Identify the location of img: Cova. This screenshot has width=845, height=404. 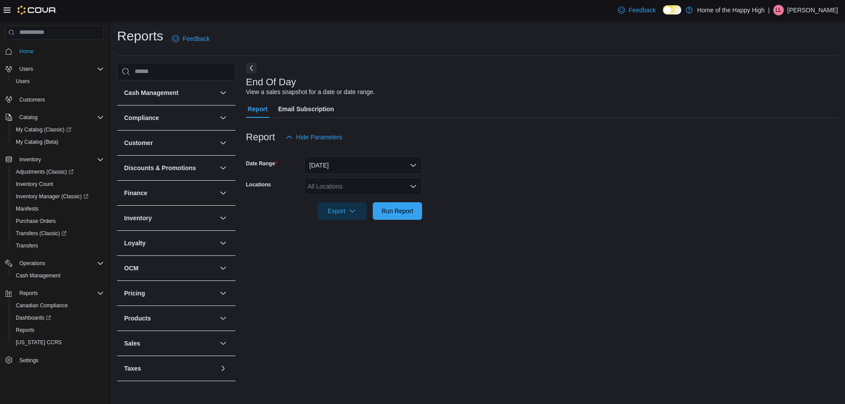
(37, 10).